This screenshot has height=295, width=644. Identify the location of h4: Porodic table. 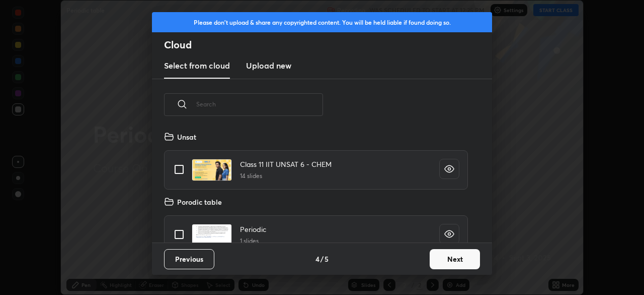
(199, 201).